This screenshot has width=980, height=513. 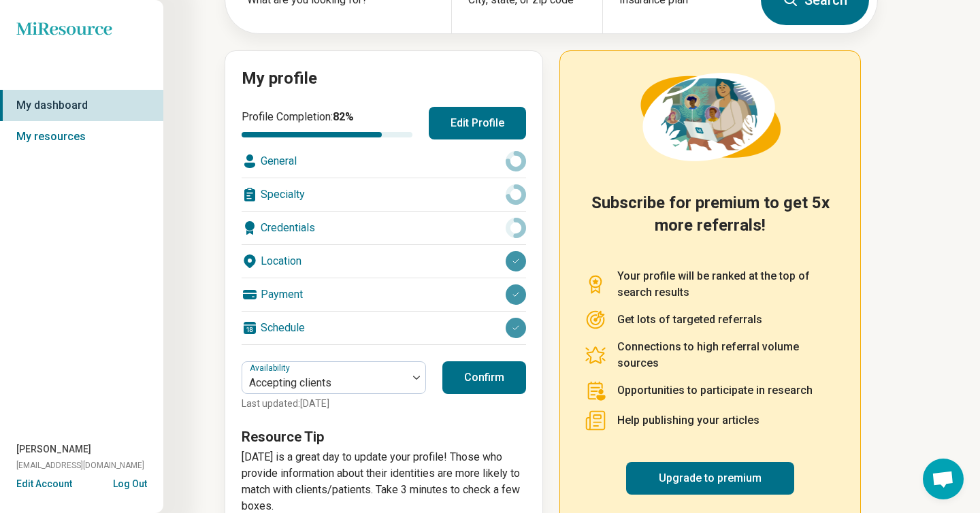 What do you see at coordinates (383, 437) in the screenshot?
I see `h3: Resource Tip` at bounding box center [383, 437].